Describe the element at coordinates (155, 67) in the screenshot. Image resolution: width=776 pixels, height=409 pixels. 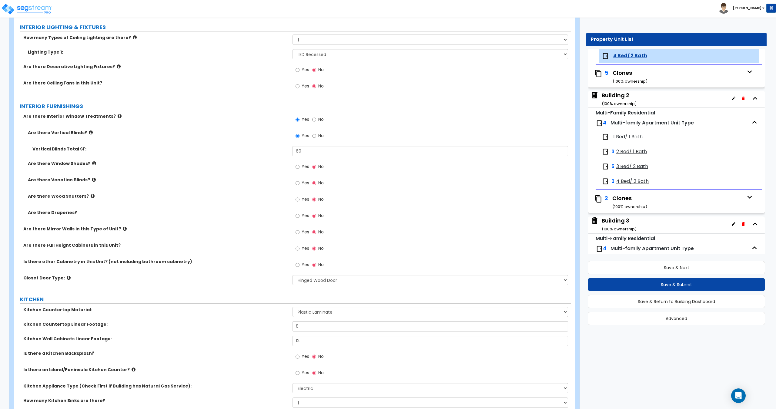
I see `label: Are there Decorative Lighting Fixtures?` at that location.